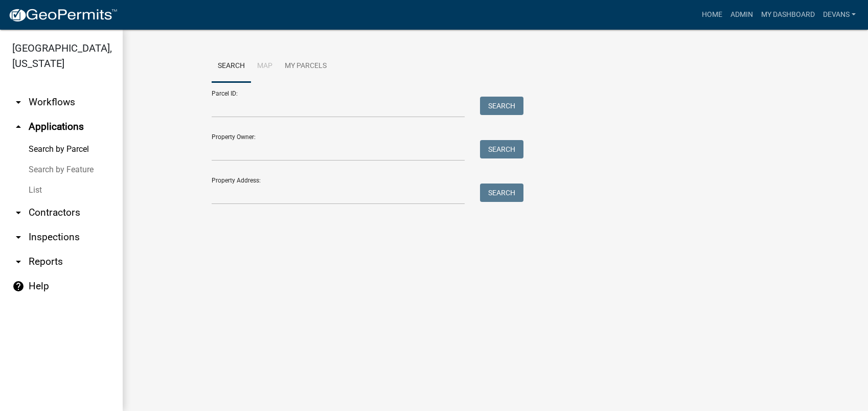  What do you see at coordinates (306, 66) in the screenshot?
I see `a: My Parcels` at bounding box center [306, 66].